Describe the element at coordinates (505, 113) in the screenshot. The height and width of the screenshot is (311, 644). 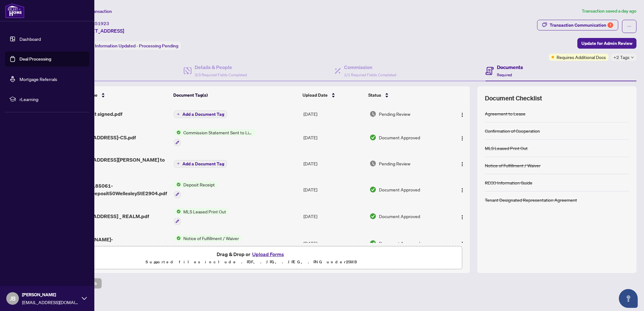
I see `div: Agreement to Lease` at that location.